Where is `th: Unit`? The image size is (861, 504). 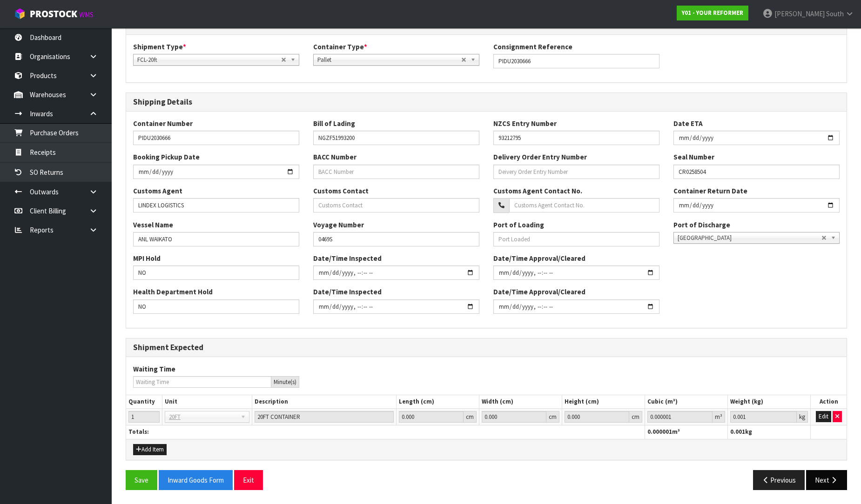 th: Unit is located at coordinates (207, 402).